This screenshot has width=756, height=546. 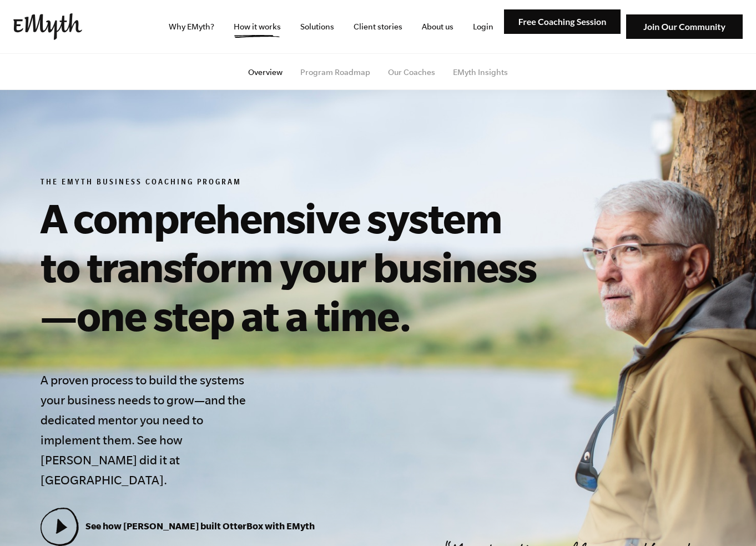 What do you see at coordinates (48, 27) in the screenshot?
I see `img: EMyth` at bounding box center [48, 27].